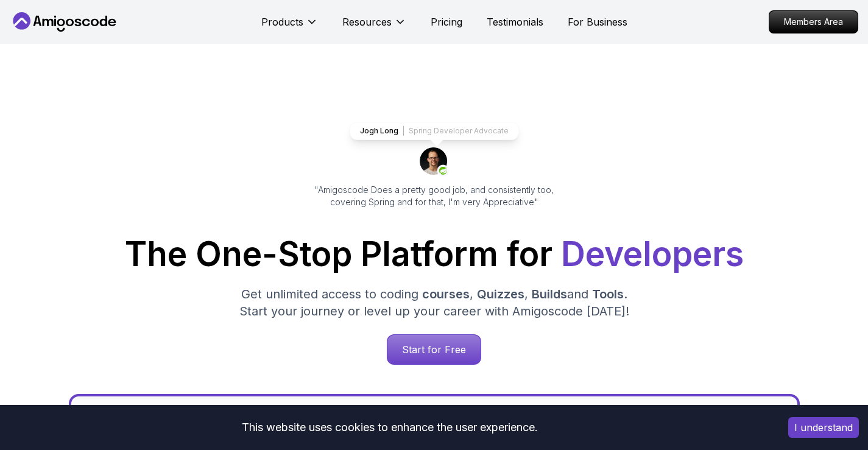 Image resolution: width=868 pixels, height=450 pixels. I want to click on span: courses, so click(445, 294).